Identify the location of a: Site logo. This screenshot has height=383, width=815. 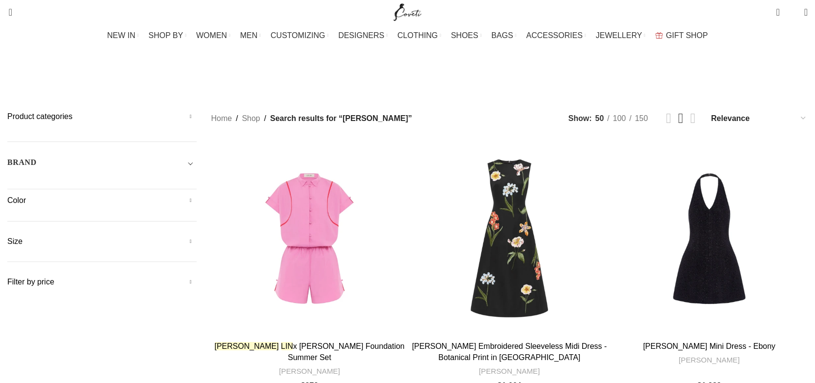
(407, 11).